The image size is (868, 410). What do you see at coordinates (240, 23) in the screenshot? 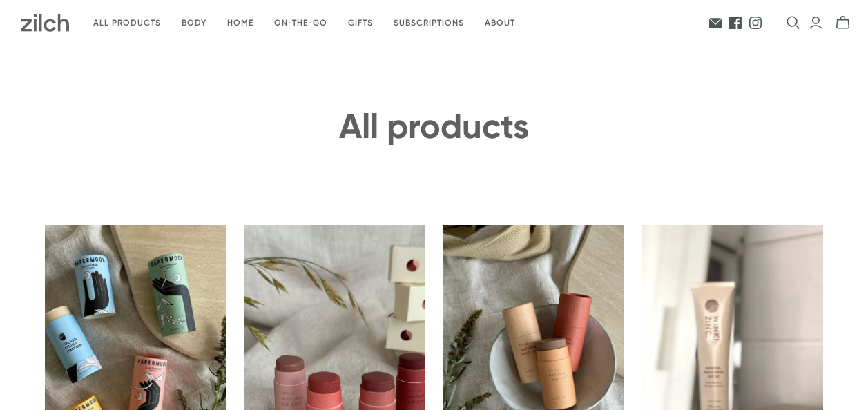
I see `a: Home` at bounding box center [240, 23].